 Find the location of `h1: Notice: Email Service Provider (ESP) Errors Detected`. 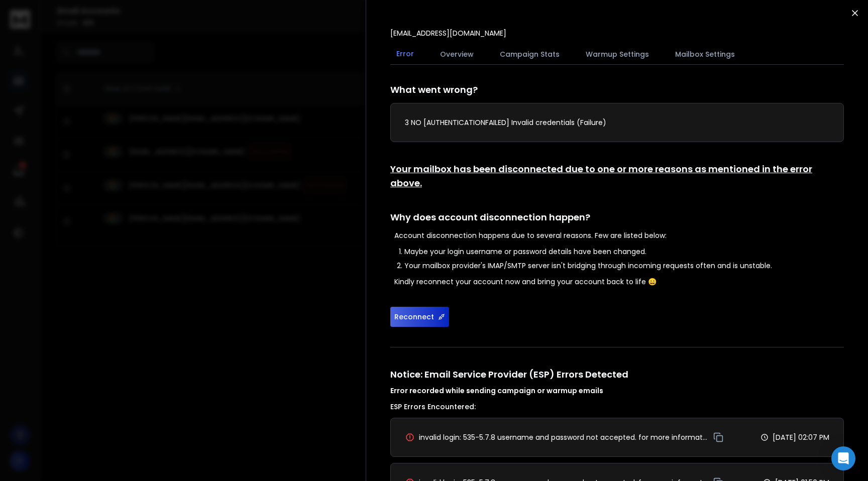

h1: Notice: Email Service Provider (ESP) Errors Detected is located at coordinates (617, 382).